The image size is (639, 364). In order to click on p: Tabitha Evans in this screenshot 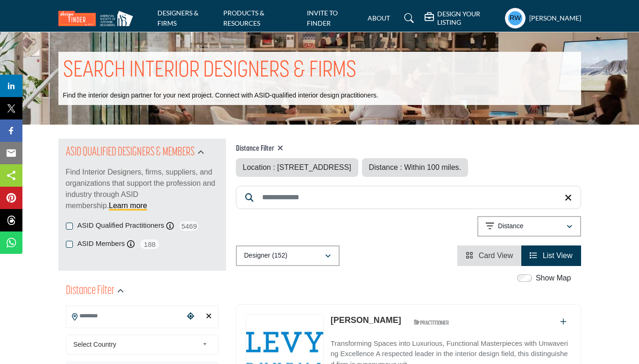, I will do `click(366, 320)`.